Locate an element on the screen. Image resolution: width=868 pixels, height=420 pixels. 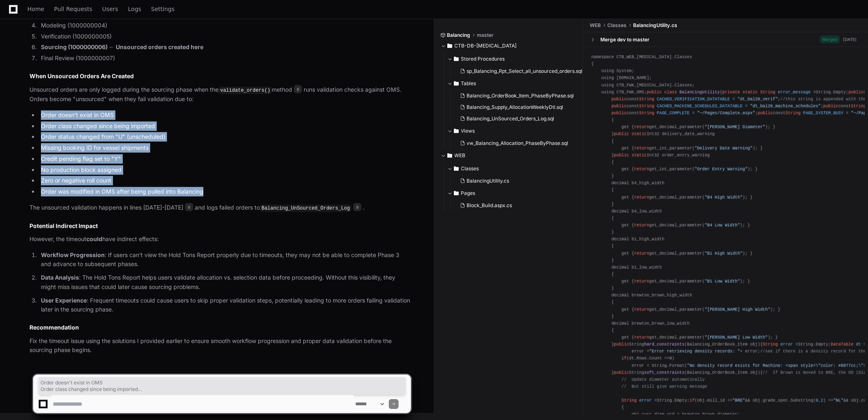
span: "~/Pages/Complete.aspx" is located at coordinates (726, 113).